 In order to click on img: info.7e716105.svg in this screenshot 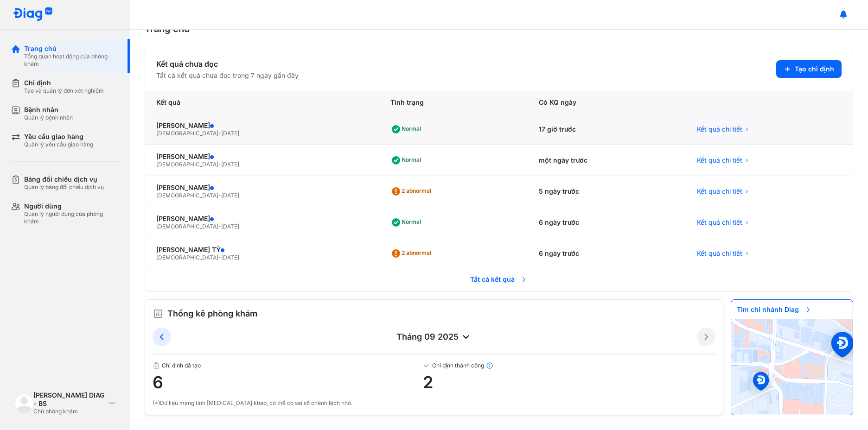, I will do `click(489, 366)`.